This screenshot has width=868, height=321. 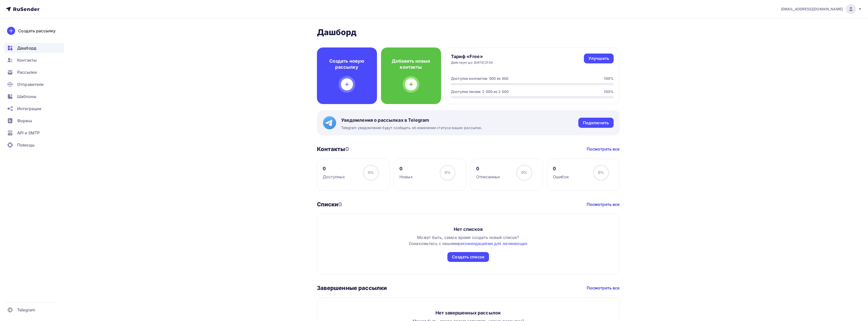 I want to click on h3: Списки, so click(x=330, y=204).